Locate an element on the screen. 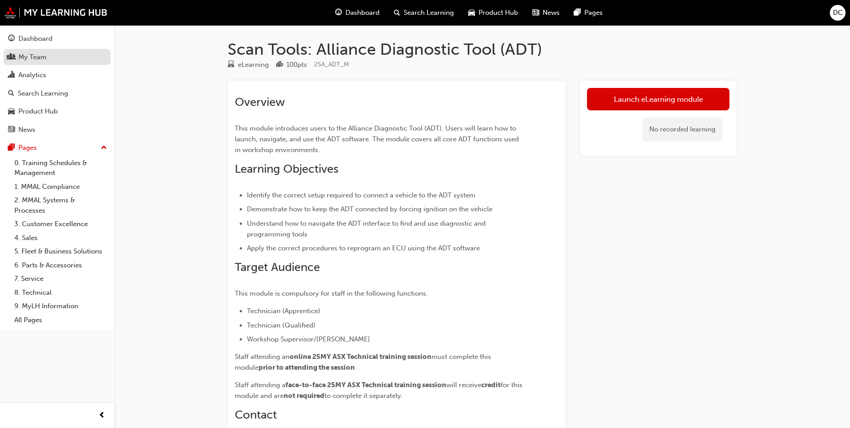 This screenshot has height=428, width=850. a: news-iconNews is located at coordinates (546, 13).